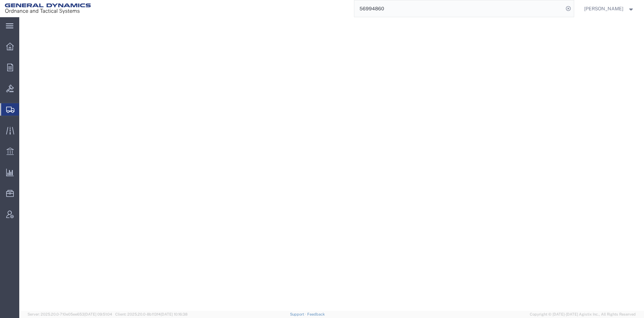  Describe the element at coordinates (459, 9) in the screenshot. I see `input: Search for shipment number, reference number` at that location.